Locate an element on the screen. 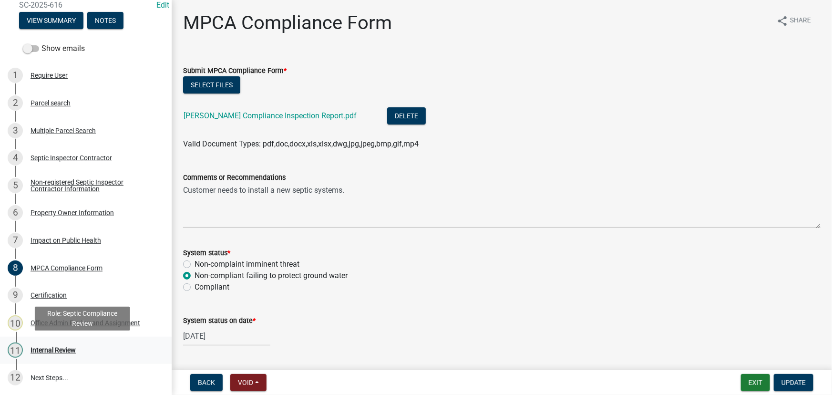  div: 7 is located at coordinates (15, 240).